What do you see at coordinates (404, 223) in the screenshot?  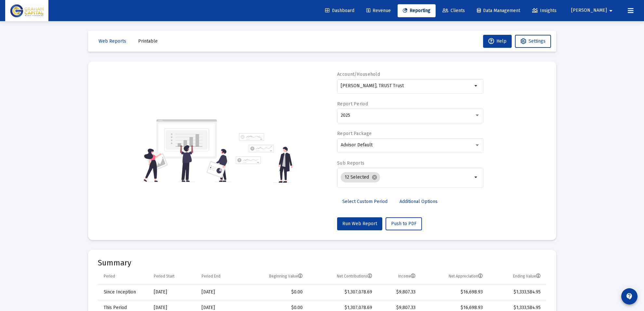 I see `span: Push to PDF` at bounding box center [404, 223].